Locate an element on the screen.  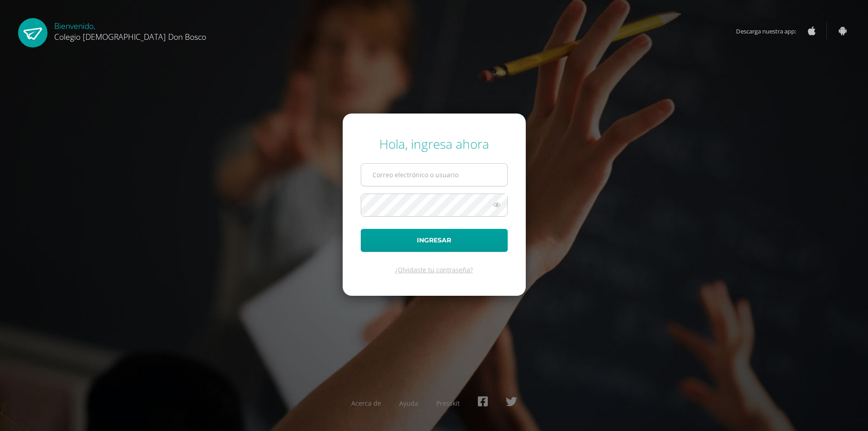
button: Ingresar is located at coordinates (434, 240).